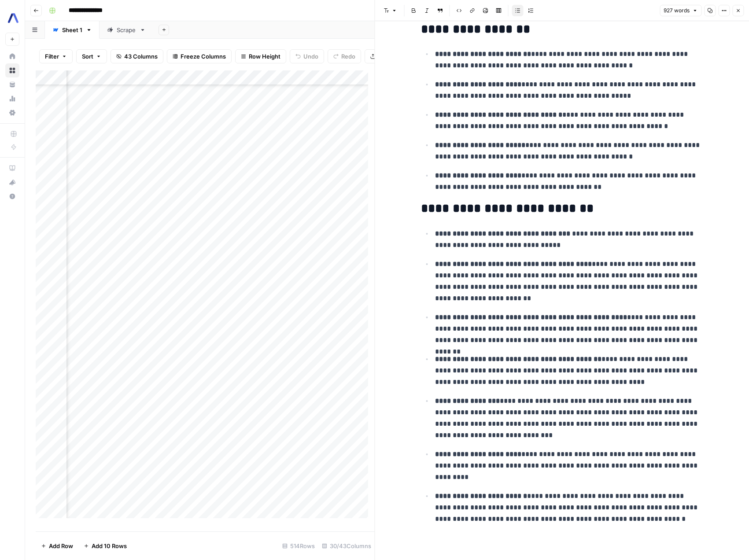 This screenshot has width=749, height=560. Describe the element at coordinates (347, 546) in the screenshot. I see `div: 30/43 Columns` at that location.